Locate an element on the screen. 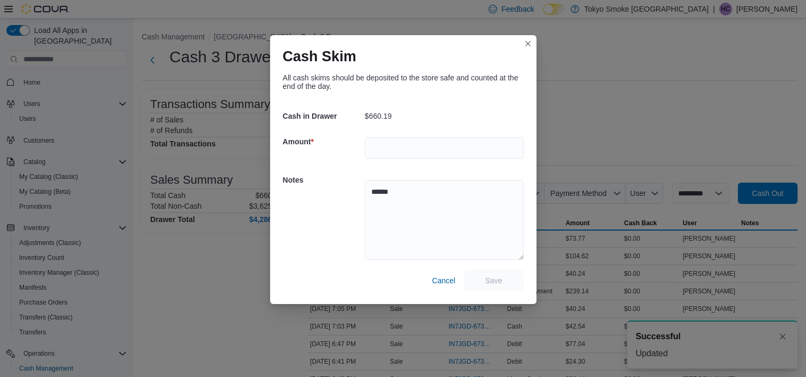 This screenshot has width=806, height=377. div: All cash skims should be deposited to the store safe and counted at the end of the day. is located at coordinates (403, 82).